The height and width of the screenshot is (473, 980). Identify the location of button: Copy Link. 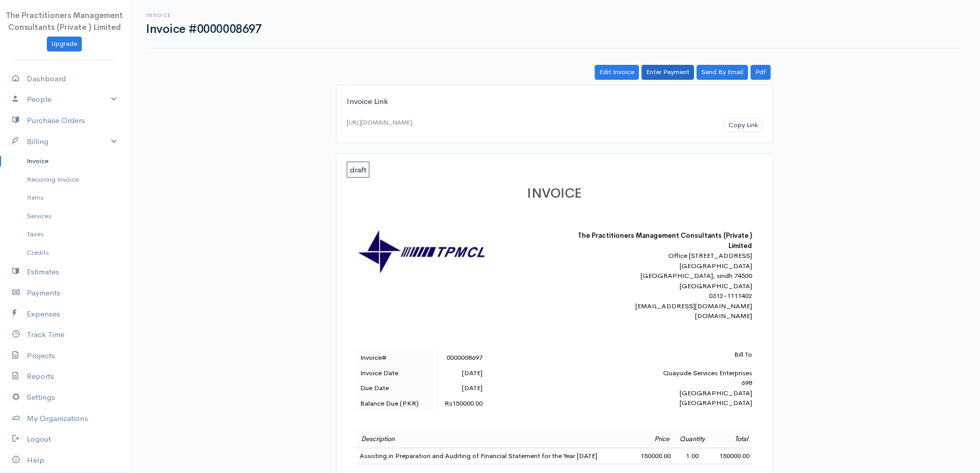
(743, 125).